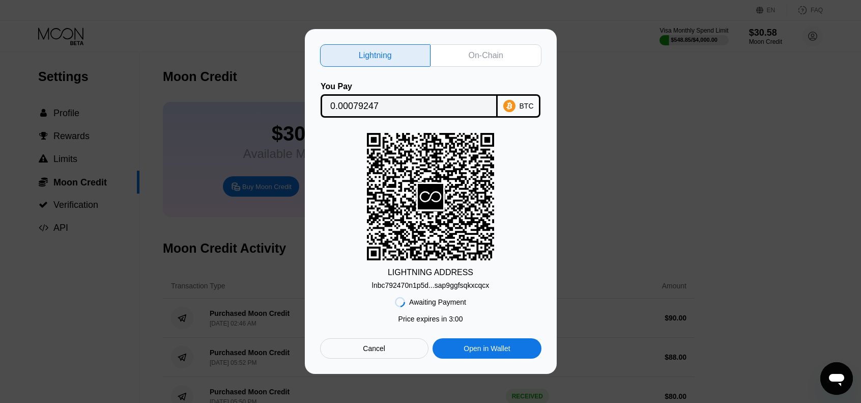 The width and height of the screenshot is (861, 403). I want to click on div: You PayBTC, so click(431, 100).